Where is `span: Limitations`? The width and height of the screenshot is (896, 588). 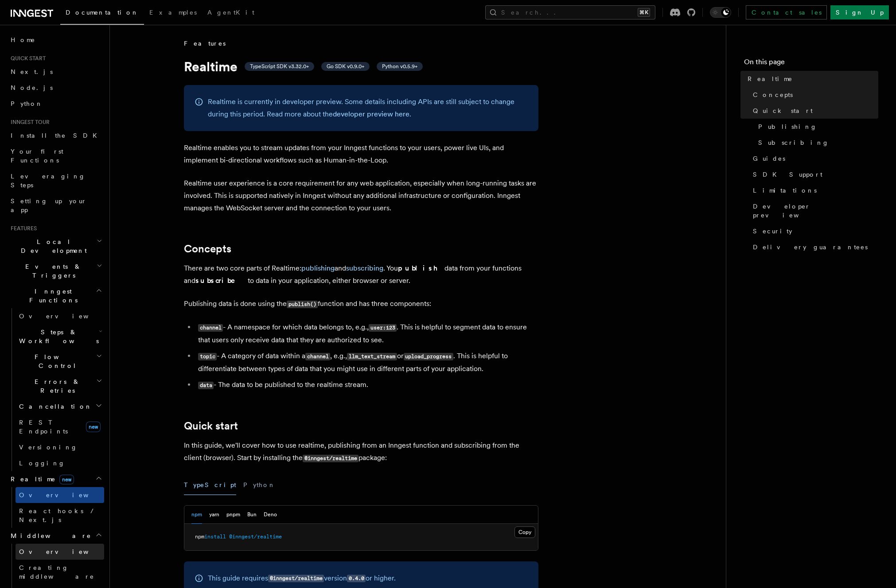 span: Limitations is located at coordinates (785, 191).